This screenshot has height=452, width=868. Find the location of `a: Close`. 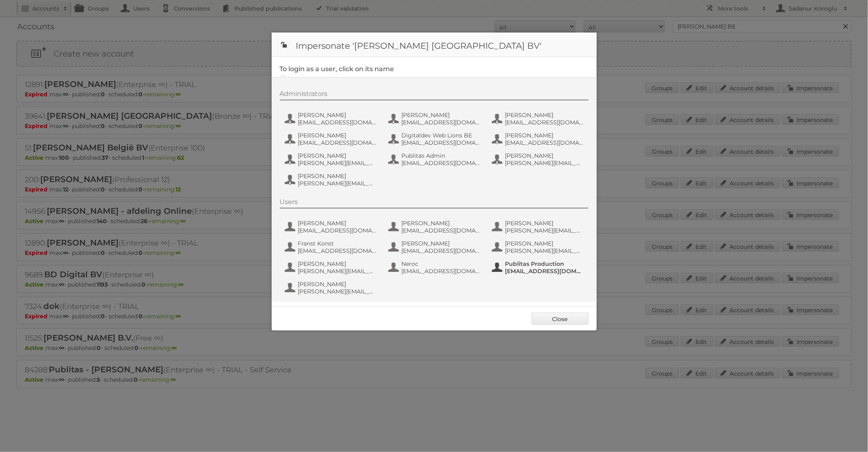

a: Close is located at coordinates (560, 319).